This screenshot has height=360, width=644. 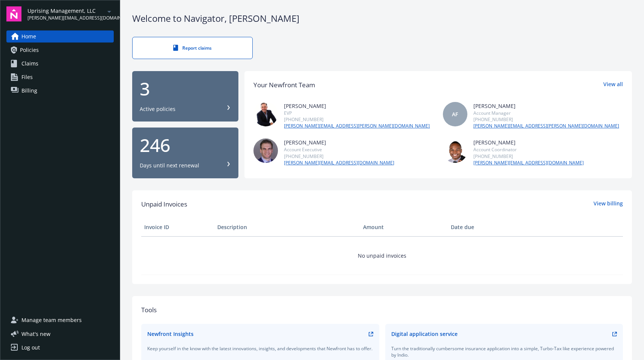 I want to click on td: No unpaid invoices, so click(x=382, y=255).